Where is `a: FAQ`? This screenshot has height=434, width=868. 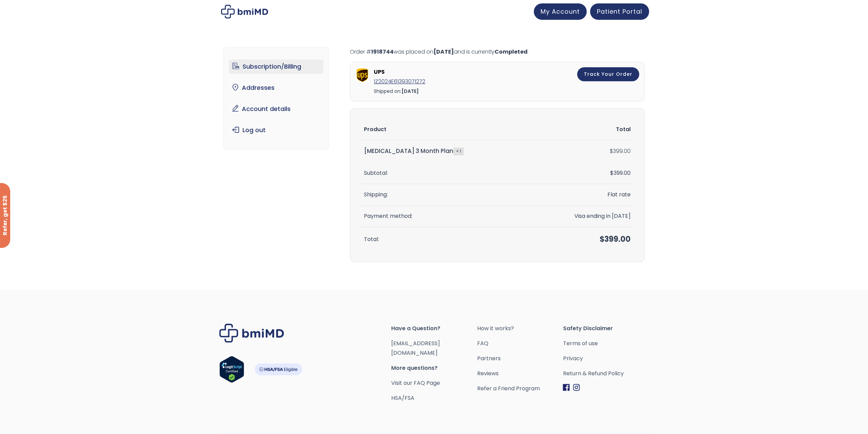 a: FAQ is located at coordinates (519, 343).